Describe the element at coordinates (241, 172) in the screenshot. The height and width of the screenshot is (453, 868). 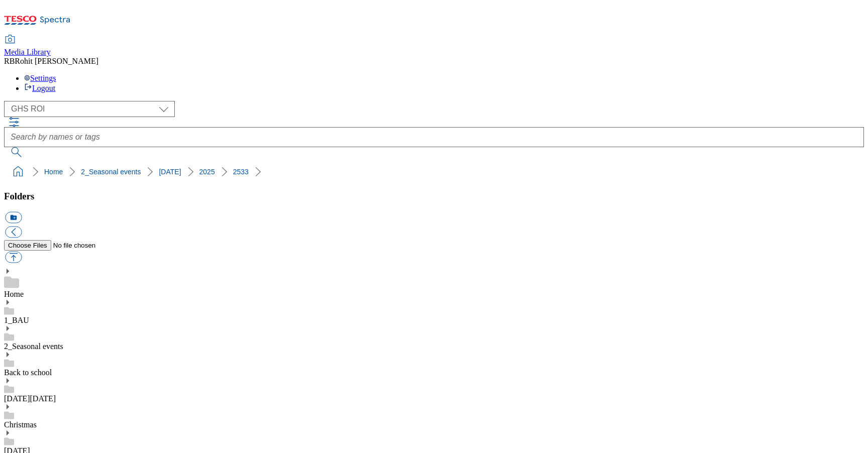
I see `a: 2533` at that location.